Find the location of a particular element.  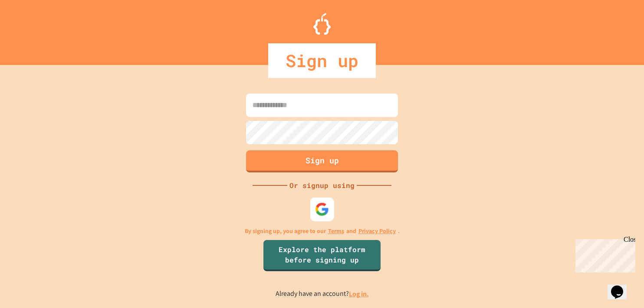

a: Explore the platform before signing up is located at coordinates (322, 256).